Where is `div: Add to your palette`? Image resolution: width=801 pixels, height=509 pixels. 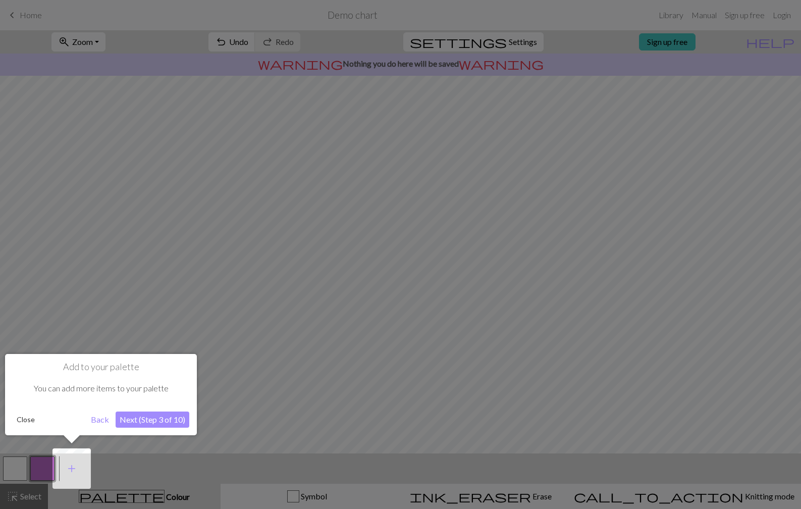 div: Add to your palette is located at coordinates (101, 394).